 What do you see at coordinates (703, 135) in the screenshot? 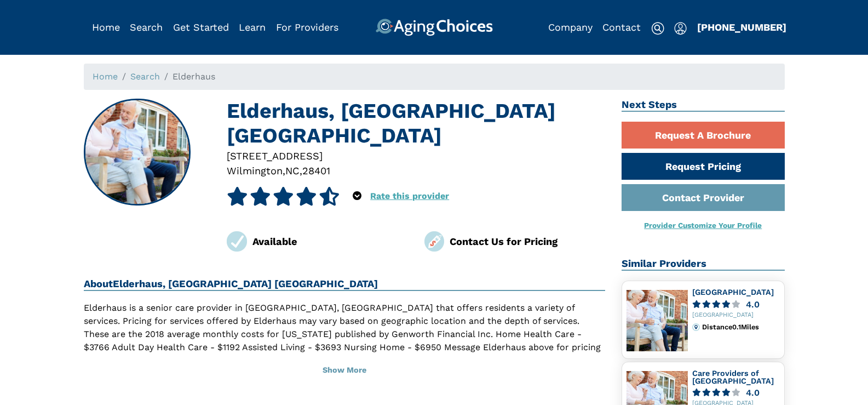
I see `a: Request A Brochure` at bounding box center [703, 135].